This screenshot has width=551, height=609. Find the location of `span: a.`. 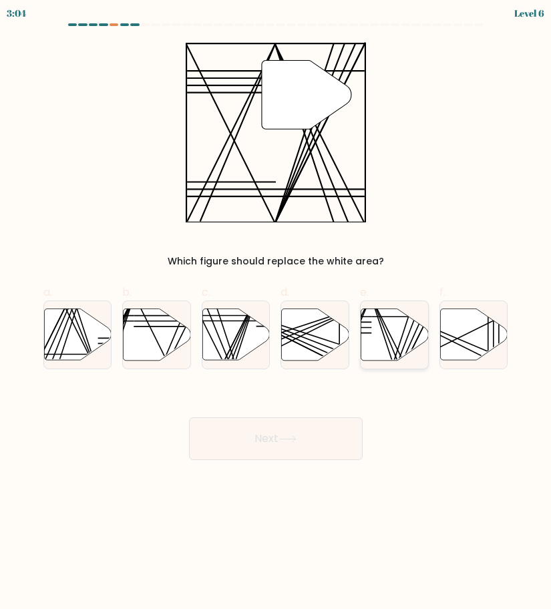

span: a. is located at coordinates (47, 292).